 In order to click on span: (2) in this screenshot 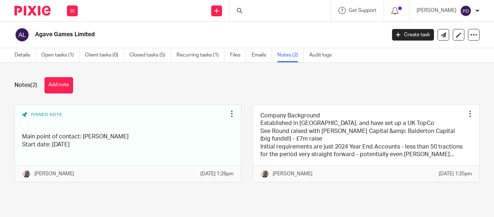, I will do `click(34, 85)`.